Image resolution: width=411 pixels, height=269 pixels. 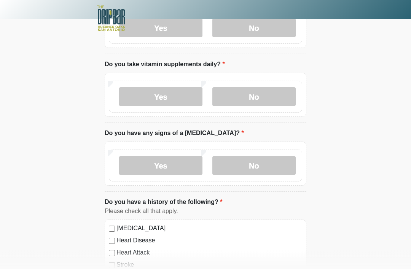 What do you see at coordinates (163, 203) in the screenshot?
I see `label: Do you have a history of the following?` at bounding box center [163, 203].